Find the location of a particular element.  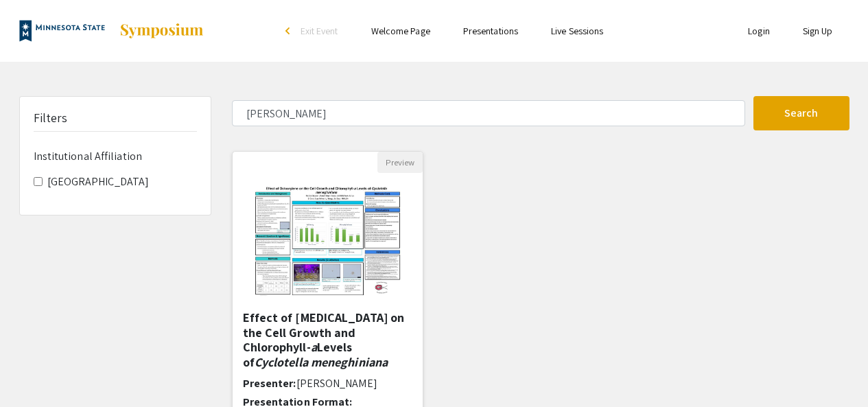

button: Search is located at coordinates (801, 113).